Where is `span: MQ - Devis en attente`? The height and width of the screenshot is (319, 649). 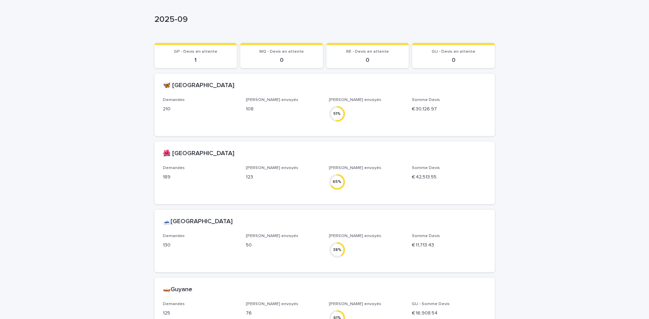
span: MQ - Devis en attente is located at coordinates (282, 52).